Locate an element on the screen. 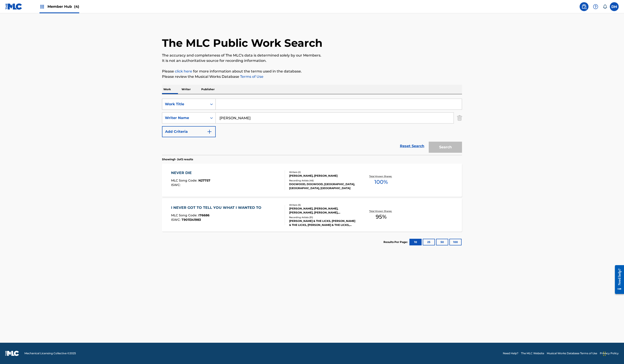  a: Musical Works Database Terms of Use is located at coordinates (572, 354).